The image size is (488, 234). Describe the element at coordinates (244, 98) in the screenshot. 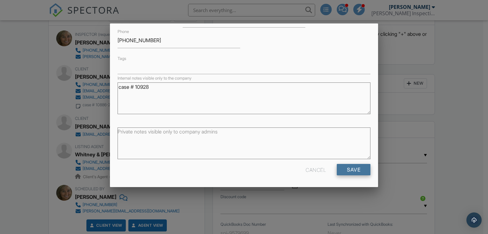

I see `textarea: case # 10886-2026` at that location.